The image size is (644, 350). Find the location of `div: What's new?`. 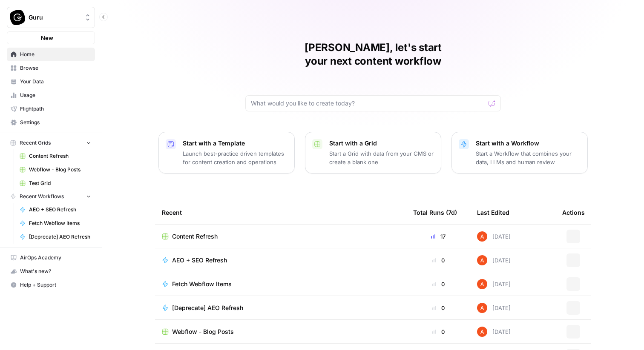

div: What's new? is located at coordinates (50, 272).